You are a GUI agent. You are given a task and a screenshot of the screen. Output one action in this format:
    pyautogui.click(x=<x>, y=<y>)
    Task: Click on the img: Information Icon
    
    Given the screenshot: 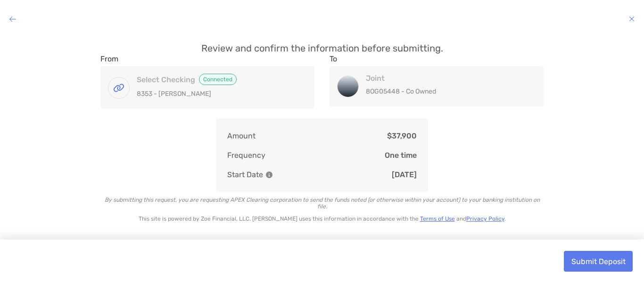 What is the action you would take?
    pyautogui.click(x=269, y=175)
    